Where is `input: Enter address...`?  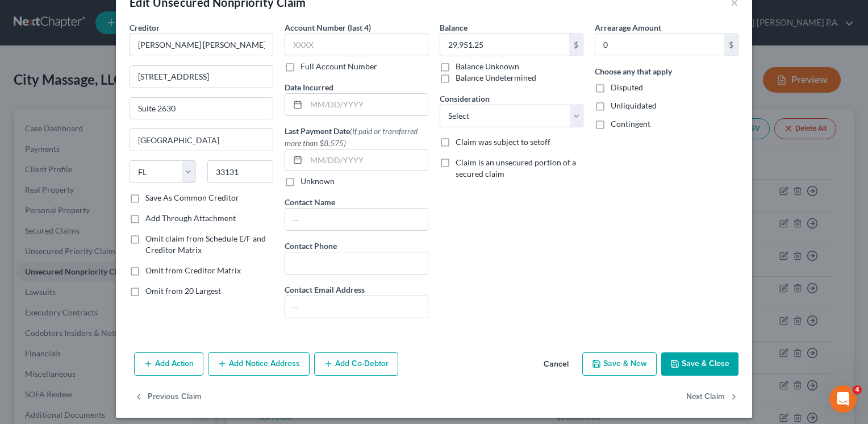 input: Enter address... is located at coordinates (201, 77).